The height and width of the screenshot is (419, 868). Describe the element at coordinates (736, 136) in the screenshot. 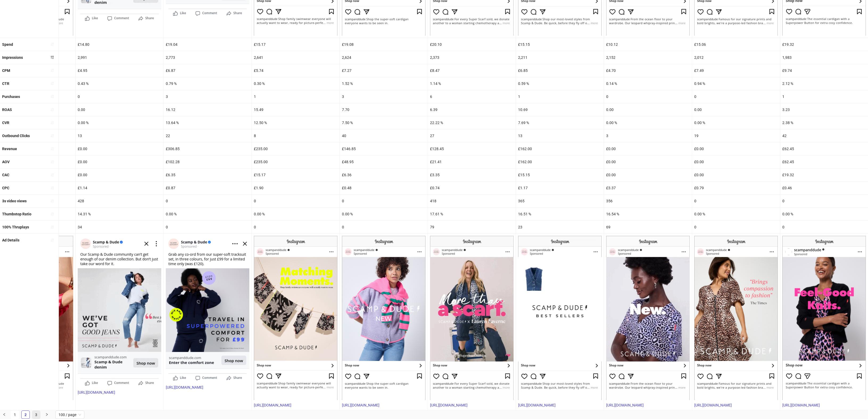

I see `div: 19` at that location.